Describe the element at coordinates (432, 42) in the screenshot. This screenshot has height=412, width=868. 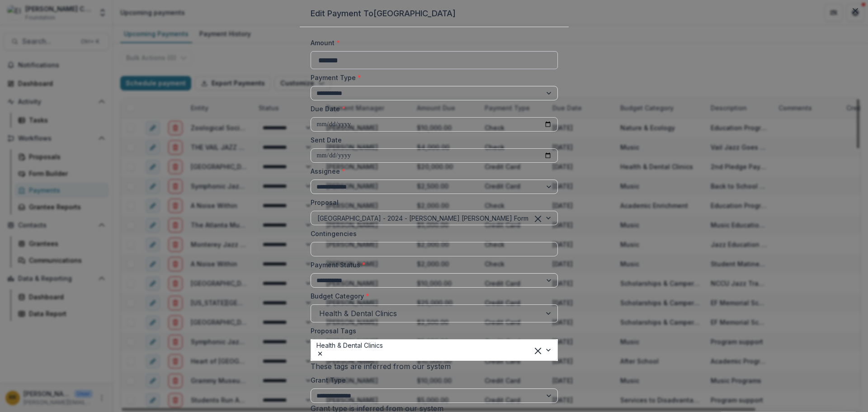
I see `label: Amount` at that location.